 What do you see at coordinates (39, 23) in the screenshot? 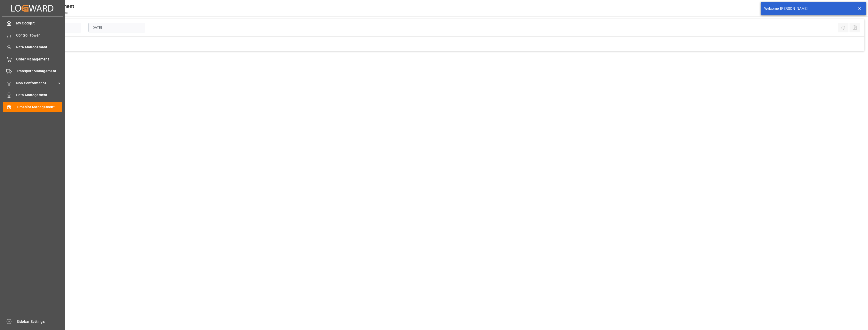
I see `span: My Cockpit` at bounding box center [39, 23].